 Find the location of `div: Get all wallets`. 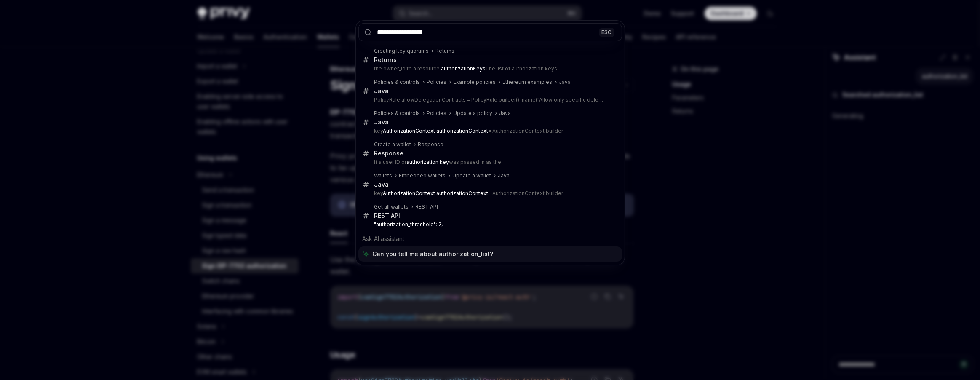

div: Get all wallets is located at coordinates (391, 207).